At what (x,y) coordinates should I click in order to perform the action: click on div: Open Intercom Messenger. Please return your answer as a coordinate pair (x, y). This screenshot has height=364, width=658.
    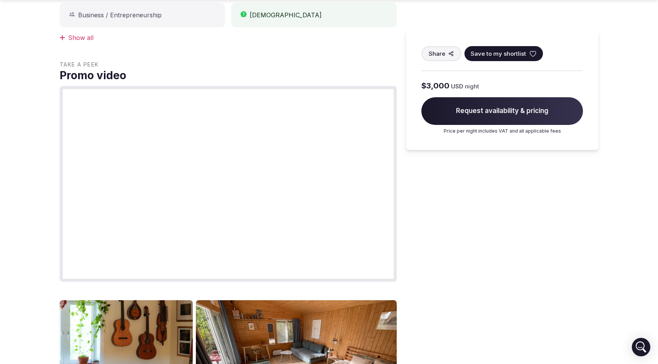
    Looking at the image, I should click on (641, 347).